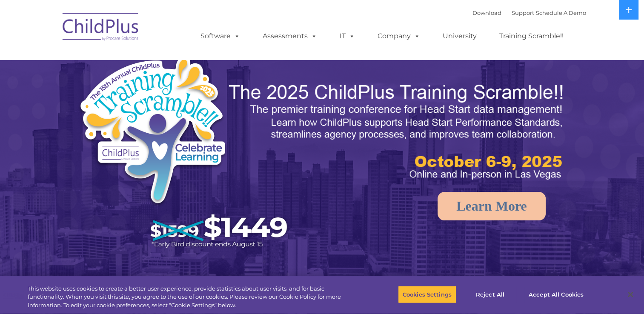 This screenshot has height=314, width=644. I want to click on img: ChildPlus by Procare Solutions, so click(101, 28).